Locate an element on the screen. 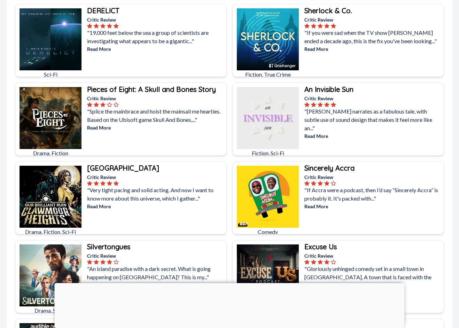 Image resolution: width=459 pixels, height=328 pixels. a: DERELICTSci-FiDERELICTCritic Review"19,000 feet below the sea a group of scientists are investiga... is located at coordinates (121, 40).